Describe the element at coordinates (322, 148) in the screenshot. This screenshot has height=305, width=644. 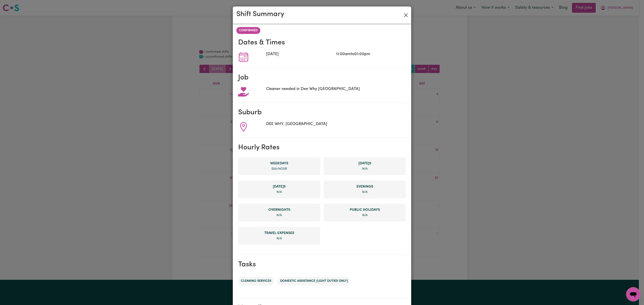
I see `h2: Hourly Rates` at that location.